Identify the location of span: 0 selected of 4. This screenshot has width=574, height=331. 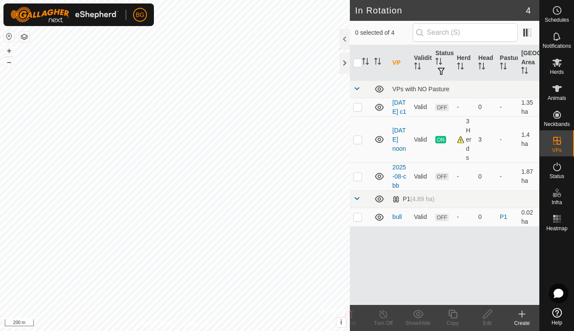
(384, 33).